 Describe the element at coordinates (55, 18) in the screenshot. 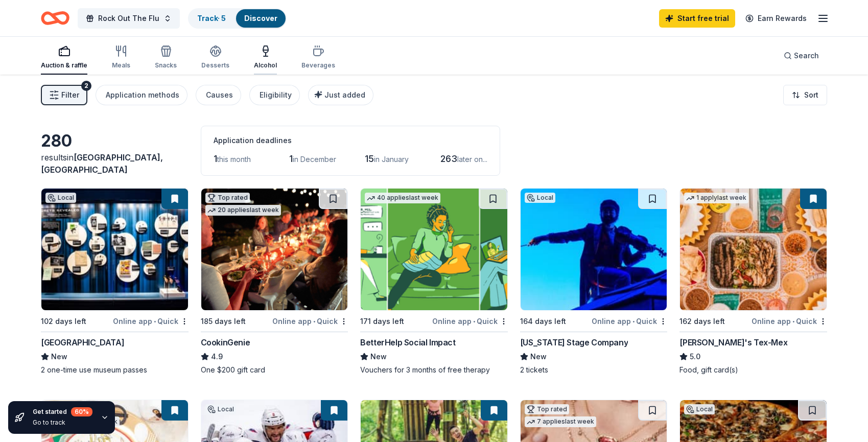

I see `a: Home` at that location.